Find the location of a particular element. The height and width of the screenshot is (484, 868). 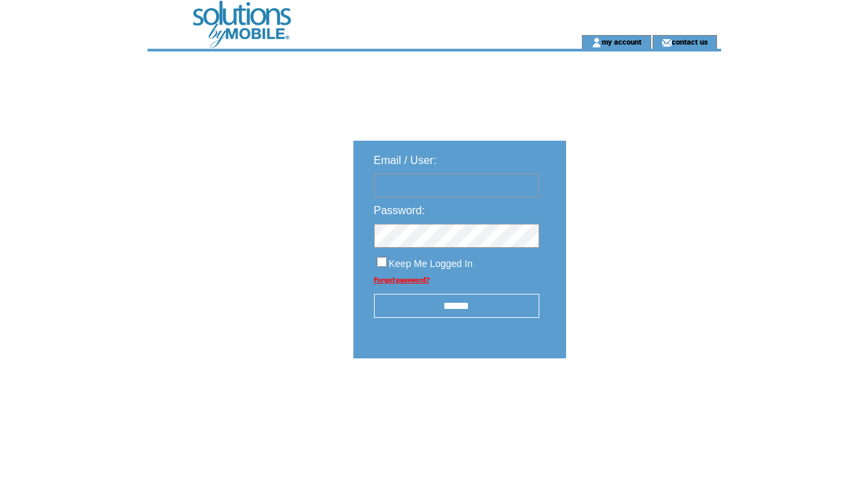

a: Forgot password? is located at coordinates (401, 279).